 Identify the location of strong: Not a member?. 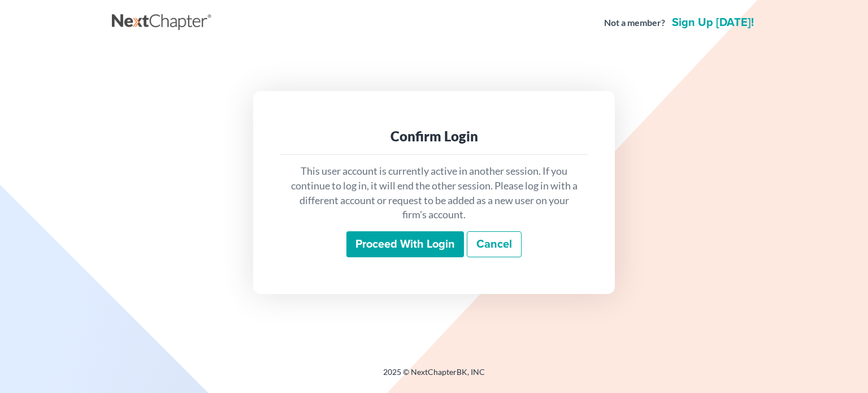
(635, 23).